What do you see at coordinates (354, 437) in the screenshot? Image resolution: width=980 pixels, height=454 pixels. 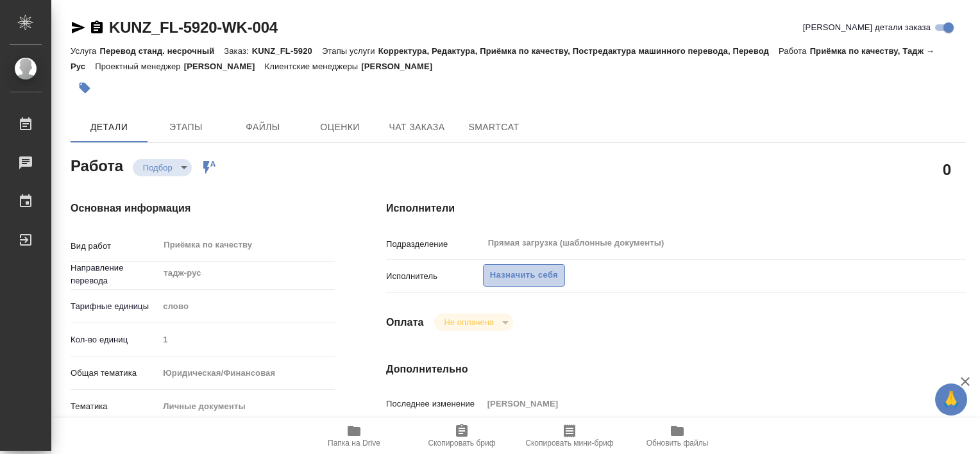 I see `button: Папка на Drive` at bounding box center [354, 437].